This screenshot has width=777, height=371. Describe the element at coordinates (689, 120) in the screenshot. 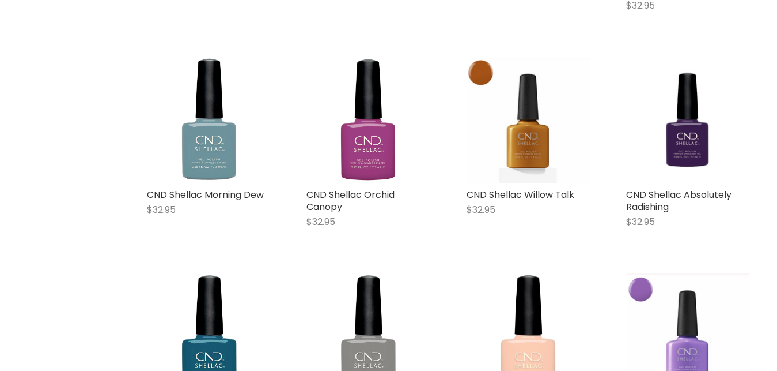

I see `img: CND Shellac Absolutely Radishing` at that location.